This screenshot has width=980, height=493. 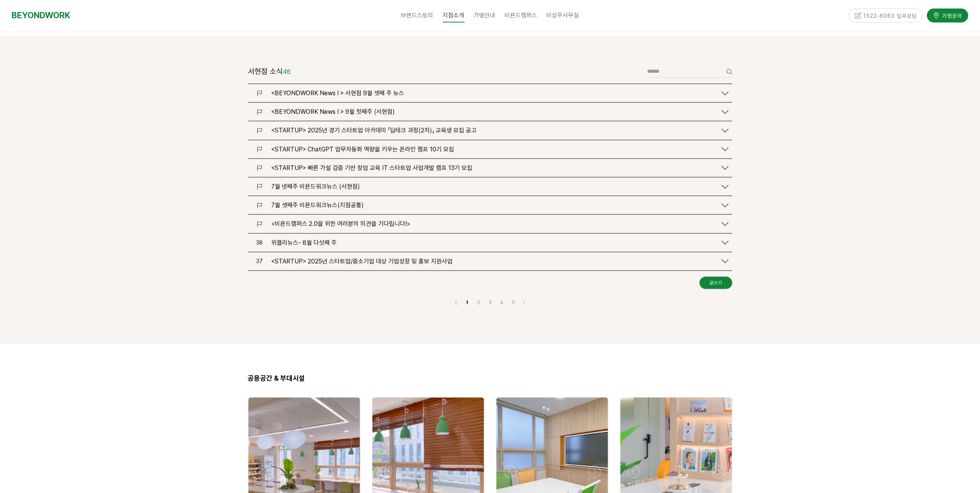 I want to click on span: <BEYONDWORK News ! > 9월 첫째주 (서현점), so click(x=333, y=112).